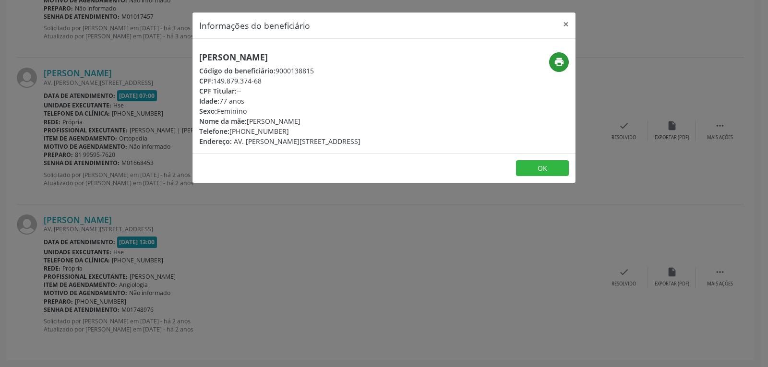 This screenshot has width=768, height=367. What do you see at coordinates (280, 71) in the screenshot?
I see `div: 9000138815` at bounding box center [280, 71].